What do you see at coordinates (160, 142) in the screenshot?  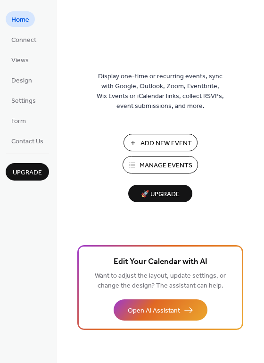 I see `button: Add New Event` at bounding box center [160, 142].